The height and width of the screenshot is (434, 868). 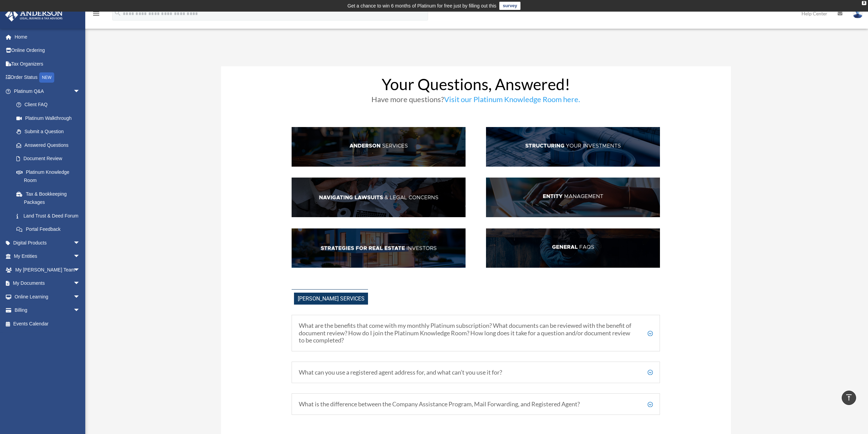 What do you see at coordinates (47, 243) in the screenshot?
I see `a: Digital Productsarrow_drop_down` at bounding box center [47, 243].